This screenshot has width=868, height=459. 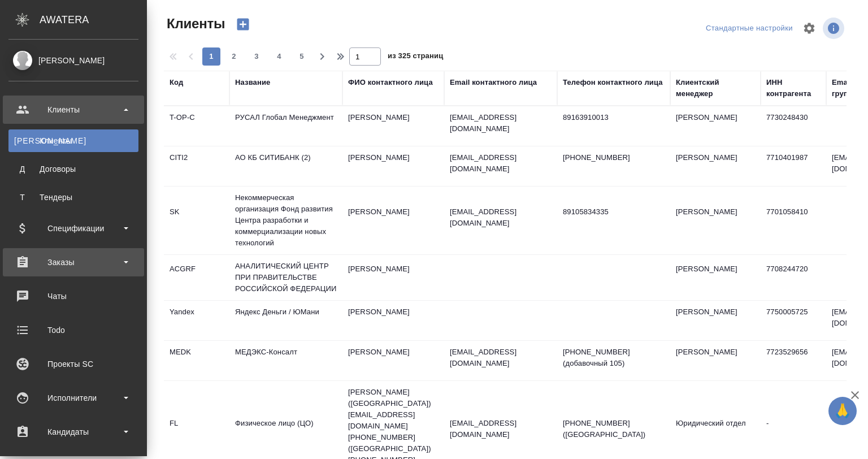 I want to click on button: 2, so click(x=234, y=57).